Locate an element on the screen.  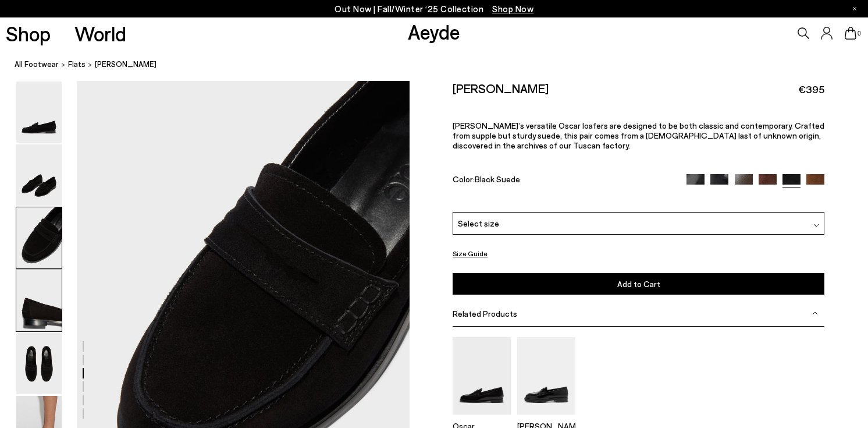
a: Shop is located at coordinates (28, 33).